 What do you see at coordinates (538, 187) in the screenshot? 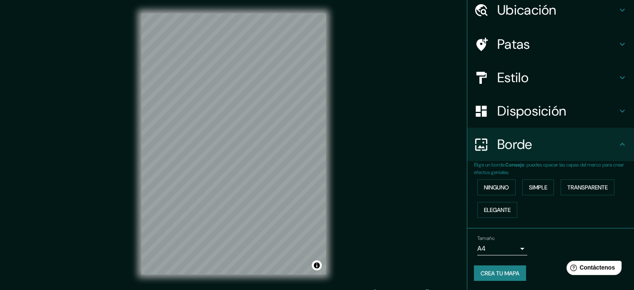
I see `button: Simple` at bounding box center [538, 187].